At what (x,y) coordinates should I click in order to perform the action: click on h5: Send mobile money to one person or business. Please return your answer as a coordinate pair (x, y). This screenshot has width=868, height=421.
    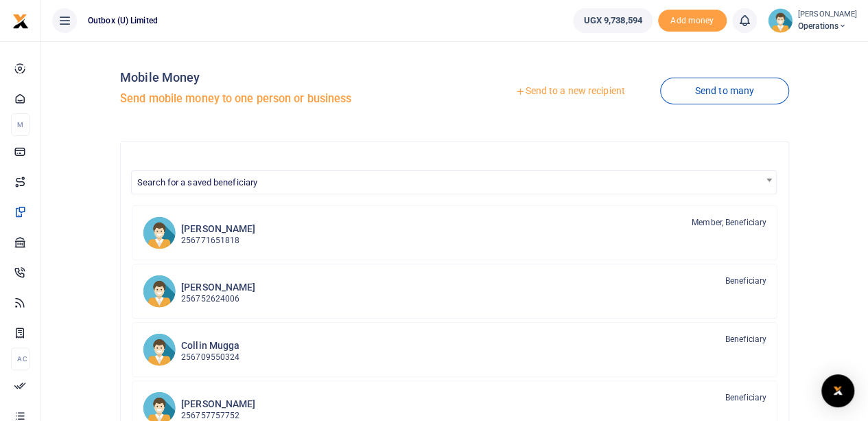
    Looking at the image, I should click on (284, 99).